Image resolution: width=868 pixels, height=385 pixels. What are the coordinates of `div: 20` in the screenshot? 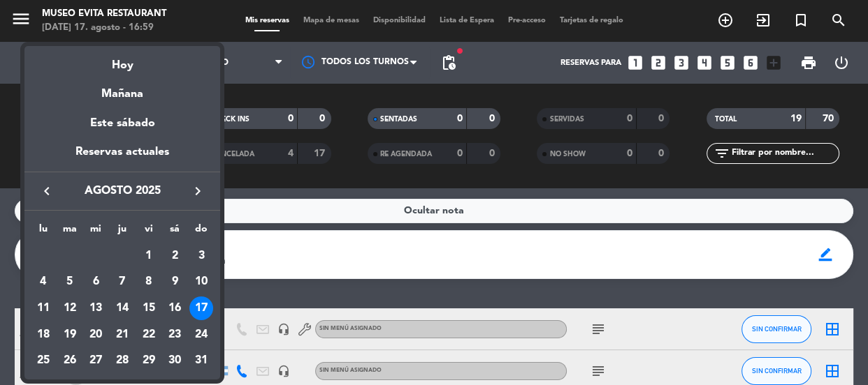 It's located at (96, 335).